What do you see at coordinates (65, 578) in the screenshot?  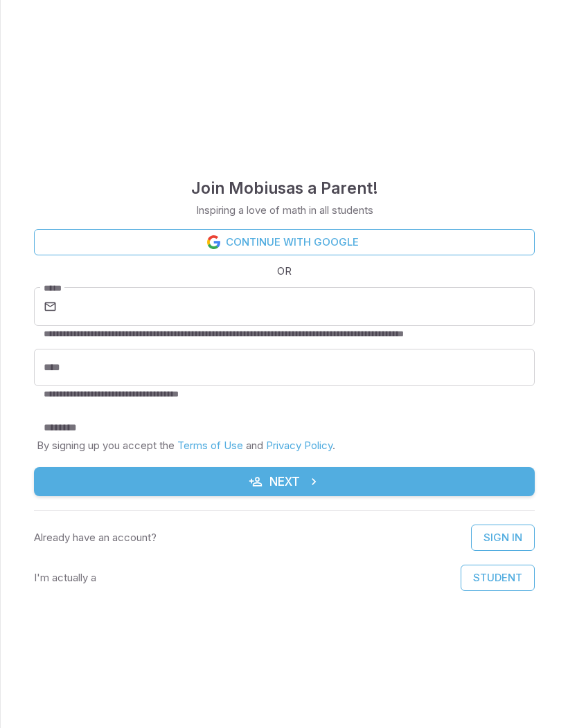 I see `p: I'm actually a` at bounding box center [65, 578].